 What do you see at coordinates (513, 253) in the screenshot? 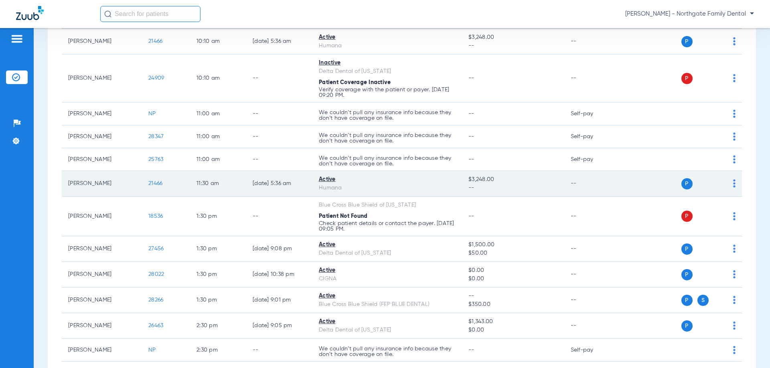
I see `span: $50.00` at bounding box center [513, 253].